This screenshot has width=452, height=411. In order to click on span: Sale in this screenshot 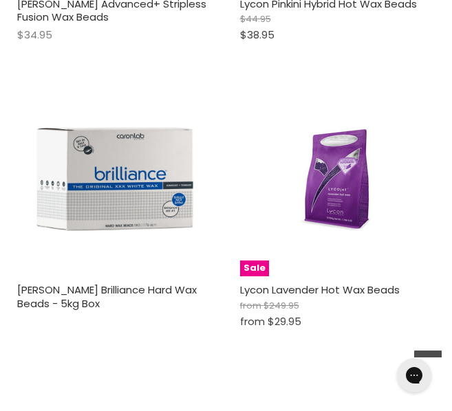, I will do `click(255, 268)`.